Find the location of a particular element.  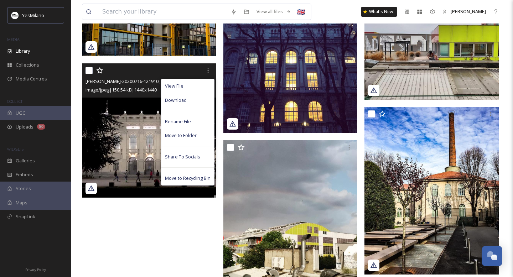

span: Privacy Policy is located at coordinates (36, 270).